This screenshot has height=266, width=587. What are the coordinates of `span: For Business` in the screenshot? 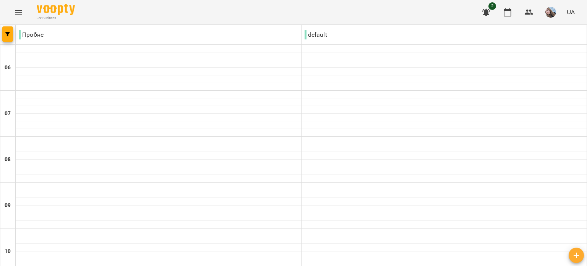 It's located at (56, 18).